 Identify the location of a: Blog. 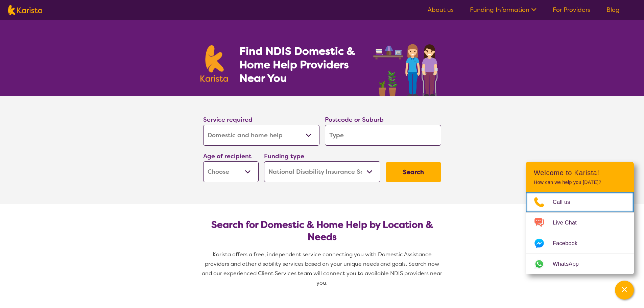
(613, 10).